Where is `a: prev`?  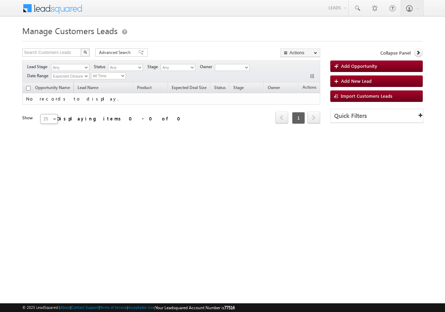
a: prev is located at coordinates (281, 118).